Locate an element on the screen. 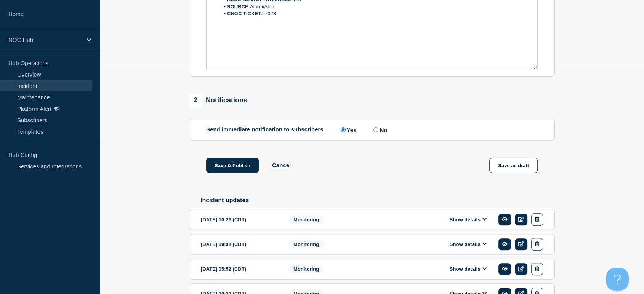 This screenshot has height=294, width=644. li: 27028 is located at coordinates (376, 14).